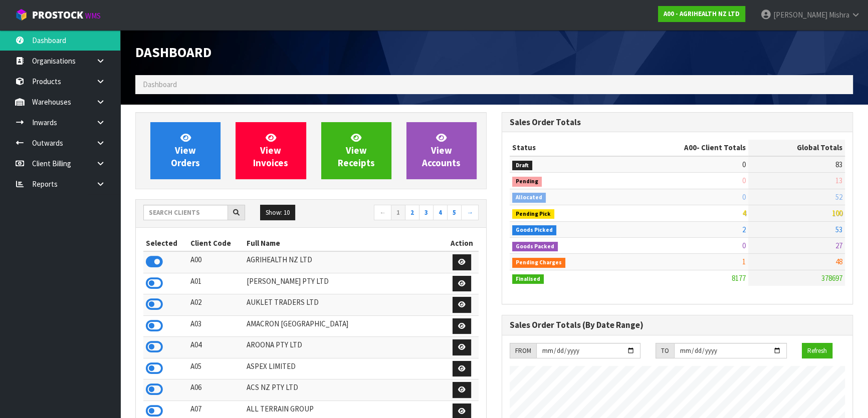  What do you see at coordinates (743, 213) in the screenshot?
I see `span: 4` at bounding box center [743, 213].